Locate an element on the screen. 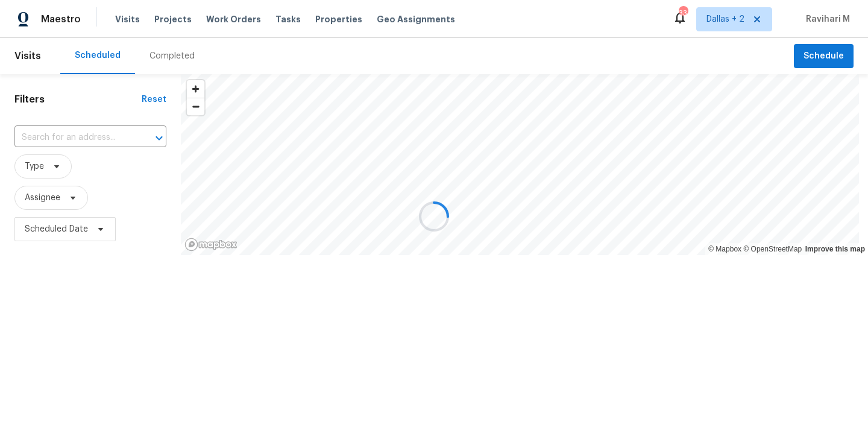 The image size is (868, 433). button: Zoom in is located at coordinates (195, 89).